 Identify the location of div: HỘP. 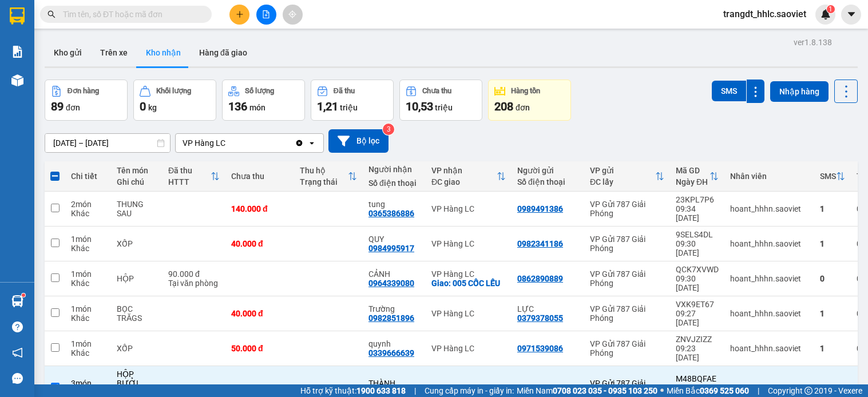
(137, 279).